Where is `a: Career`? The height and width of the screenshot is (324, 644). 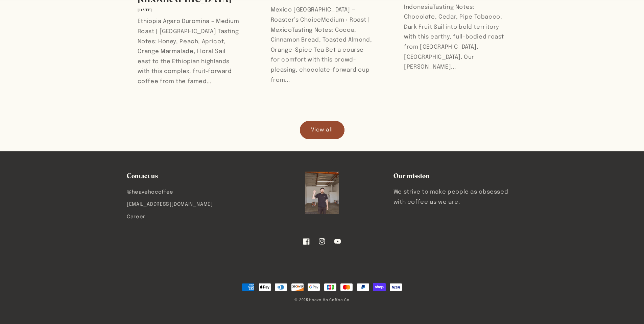
a: Career is located at coordinates (136, 217).